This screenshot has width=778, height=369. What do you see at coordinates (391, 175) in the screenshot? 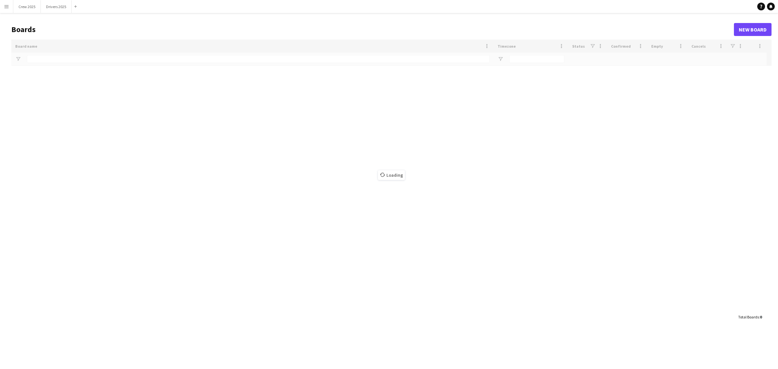
I see `span: Loading` at bounding box center [391, 175].